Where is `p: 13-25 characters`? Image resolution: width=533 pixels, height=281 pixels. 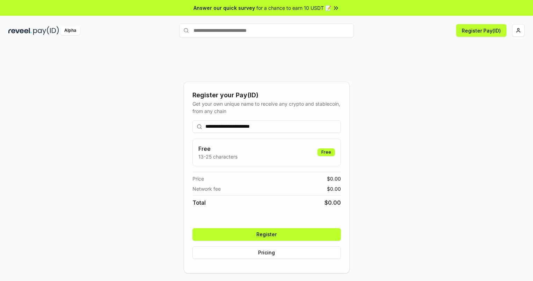
p: 13-25 characters is located at coordinates (218, 156).